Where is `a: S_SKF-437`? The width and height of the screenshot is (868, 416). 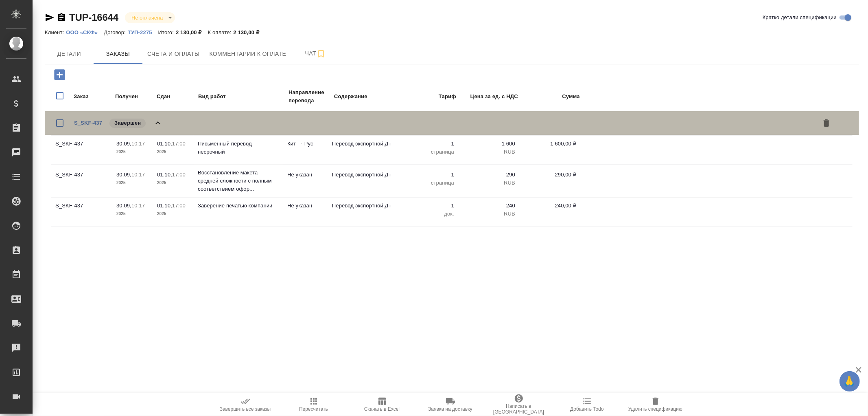 a: S_SKF-437 is located at coordinates (88, 122).